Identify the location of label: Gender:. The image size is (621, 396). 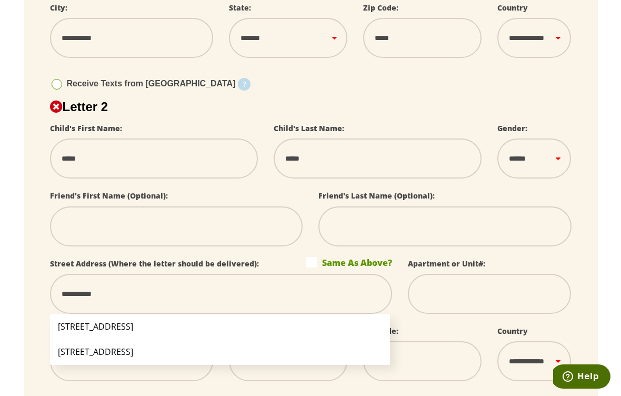
(512, 128).